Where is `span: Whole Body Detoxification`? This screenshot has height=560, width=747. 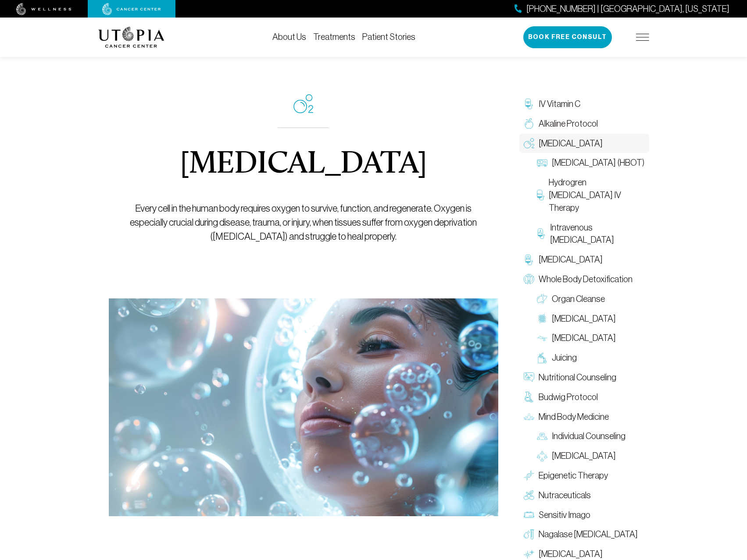
span: Whole Body Detoxification is located at coordinates (585, 279).